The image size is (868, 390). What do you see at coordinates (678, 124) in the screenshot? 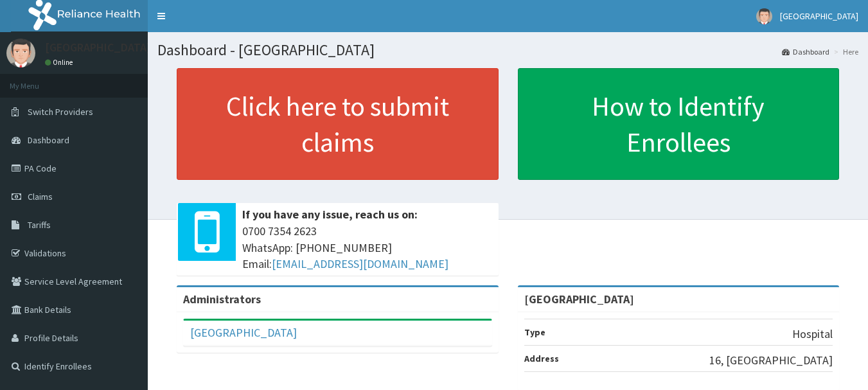
I see `a: How to Identify Enrollees` at bounding box center [678, 124].